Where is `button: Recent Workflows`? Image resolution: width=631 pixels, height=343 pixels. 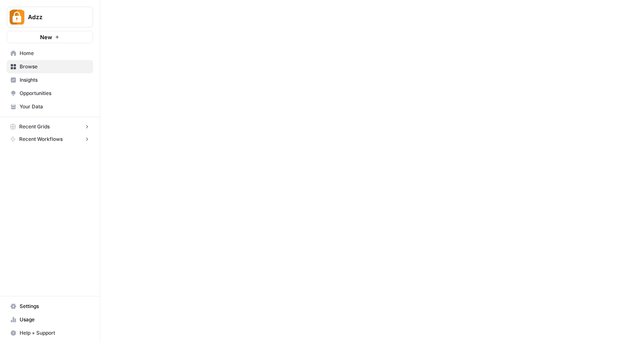
button: Recent Workflows is located at coordinates (50, 139).